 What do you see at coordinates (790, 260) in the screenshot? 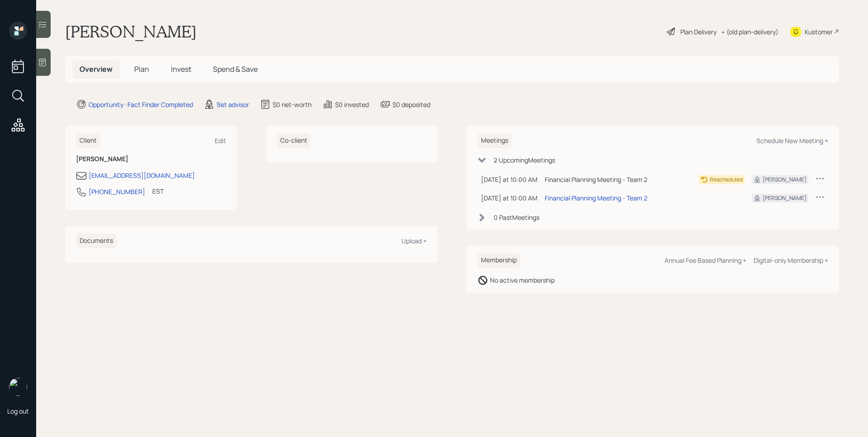
I see `div: Digital-only Membership +` at bounding box center [790, 260].